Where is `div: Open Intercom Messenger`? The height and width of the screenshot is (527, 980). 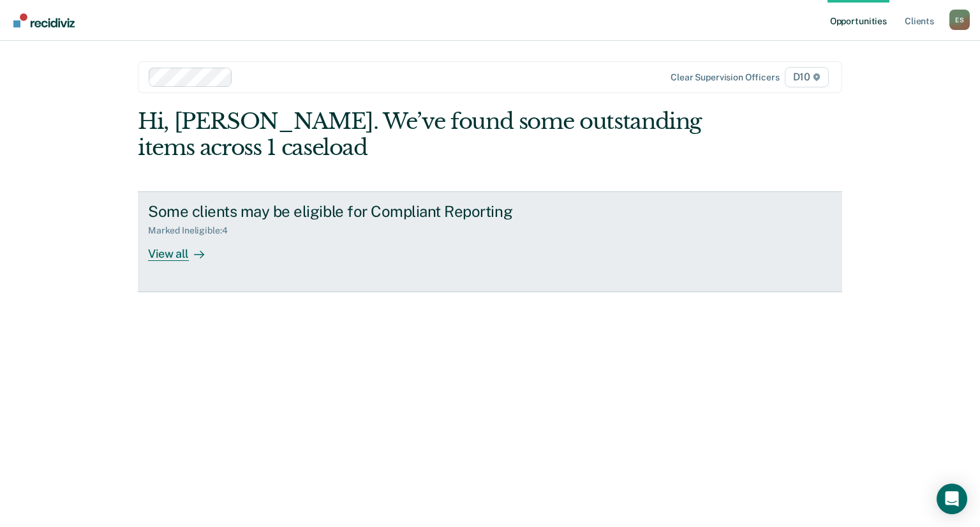
div: Open Intercom Messenger is located at coordinates (952, 499).